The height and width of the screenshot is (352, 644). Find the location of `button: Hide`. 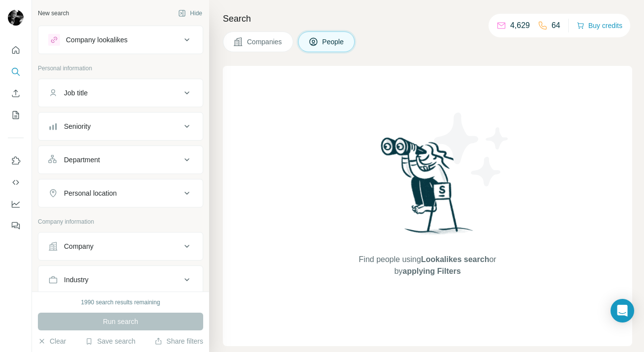

button: Hide is located at coordinates (190, 13).